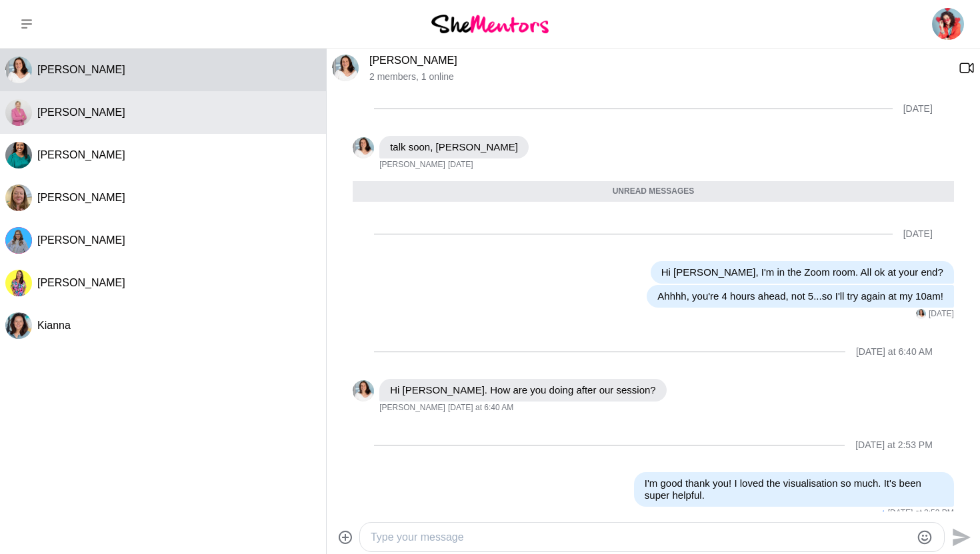 Image resolution: width=980 pixels, height=554 pixels. Describe the element at coordinates (800, 297) in the screenshot. I see `p: Ahhhh, you're 4 hours ahead, not 5...so I'll try again at my 10am!` at that location.